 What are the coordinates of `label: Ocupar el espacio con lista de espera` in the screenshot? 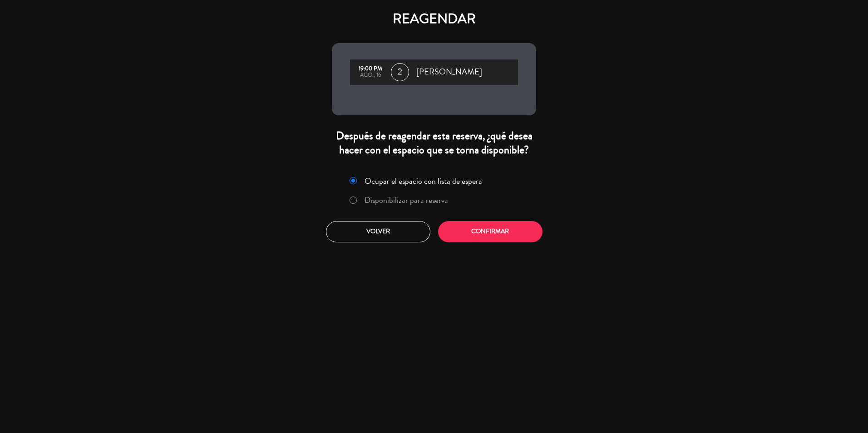 It's located at (423, 181).